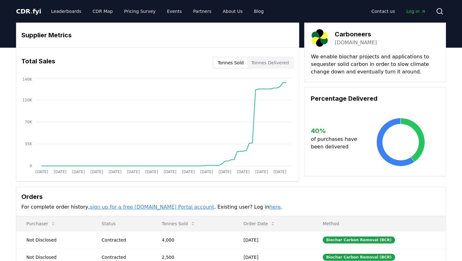  Describe the element at coordinates (193, 240) in the screenshot. I see `td: 4,000` at that location.